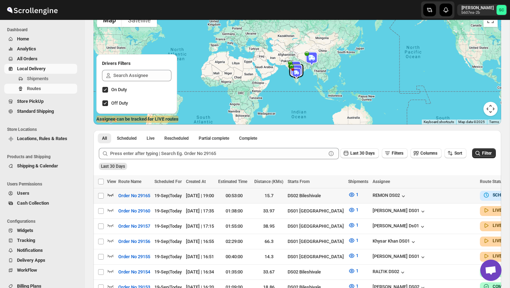  I want to click on button: Sort, so click(455, 153).